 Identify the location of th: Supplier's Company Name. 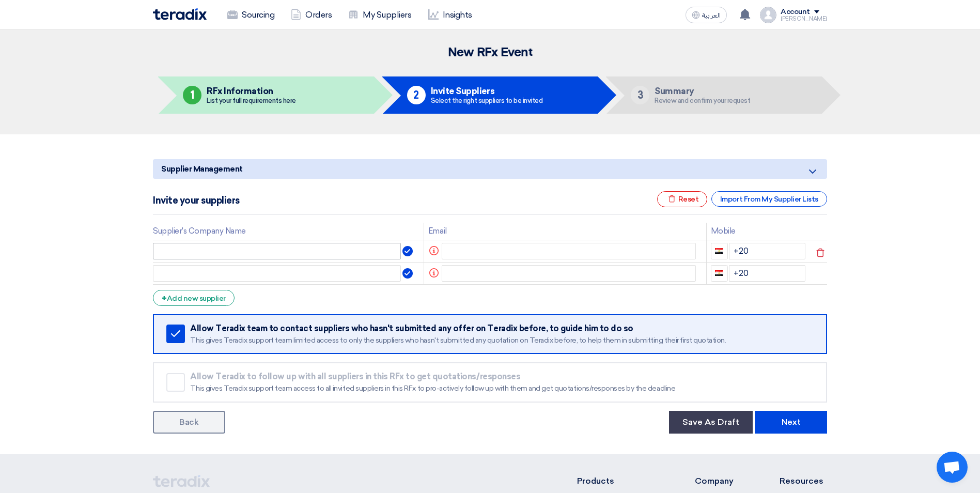
(288, 231).